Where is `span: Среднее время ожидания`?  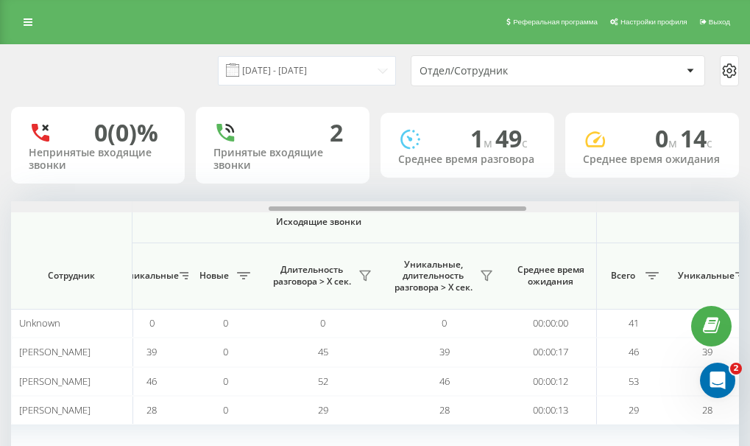
span: Среднее время ожидания is located at coordinates (551, 275).